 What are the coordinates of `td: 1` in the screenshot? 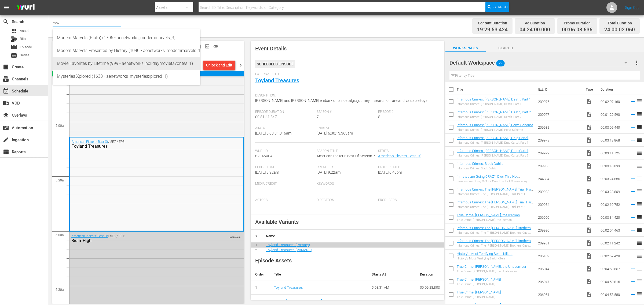 It's located at (260, 288).